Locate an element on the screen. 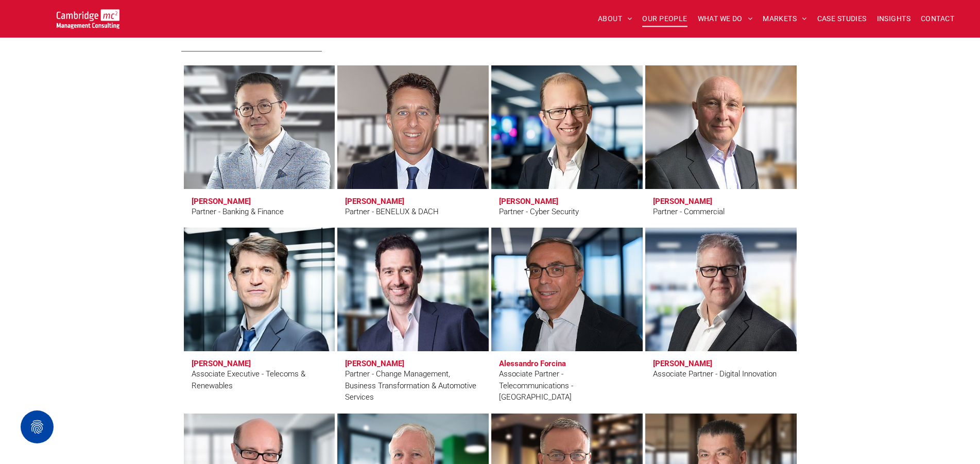 The image size is (980, 464). div: Partner - Change Management, Business Transformation & Automotive Services is located at coordinates (413, 386).